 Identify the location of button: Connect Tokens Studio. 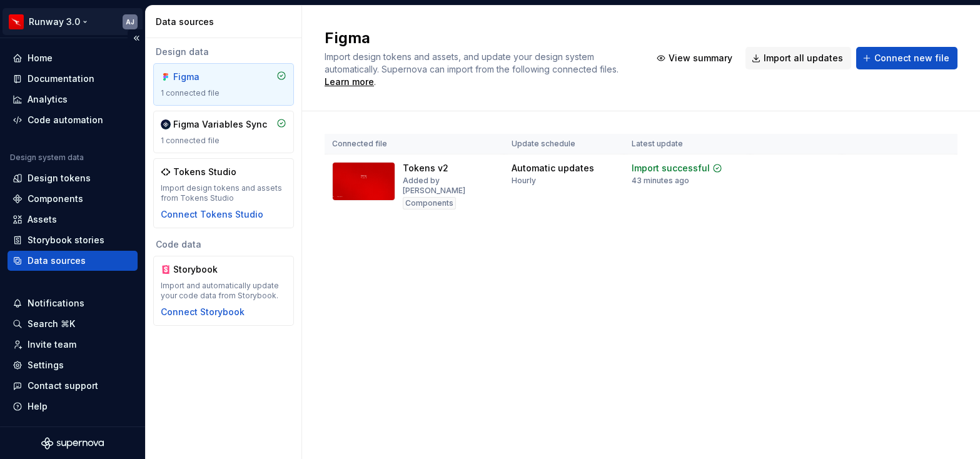
(212, 214).